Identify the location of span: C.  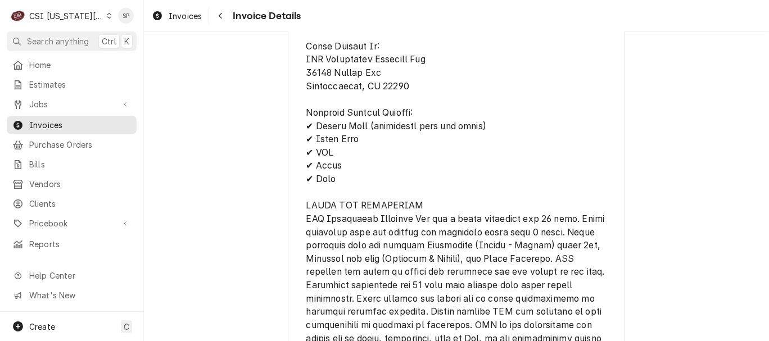
(127, 327).